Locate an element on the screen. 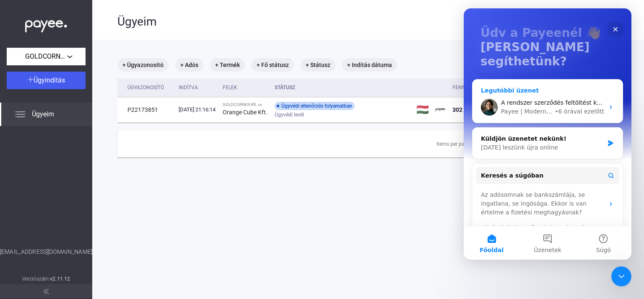  div: • 6 órával ezelőtt is located at coordinates (115, 103).